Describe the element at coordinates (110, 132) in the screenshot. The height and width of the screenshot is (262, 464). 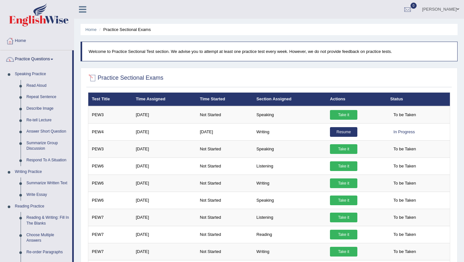
I see `td: PEW4` at that location.